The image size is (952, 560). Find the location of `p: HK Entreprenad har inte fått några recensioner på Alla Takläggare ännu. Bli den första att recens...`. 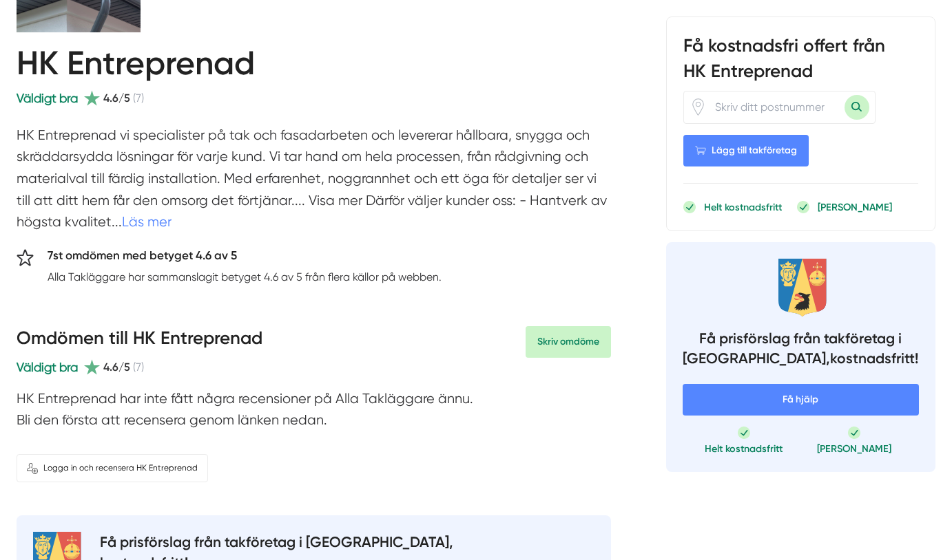

p: HK Entreprenad har inte fått några recensioner på Alla Takläggare ännu. Bli den första att recens... is located at coordinates (313, 413).